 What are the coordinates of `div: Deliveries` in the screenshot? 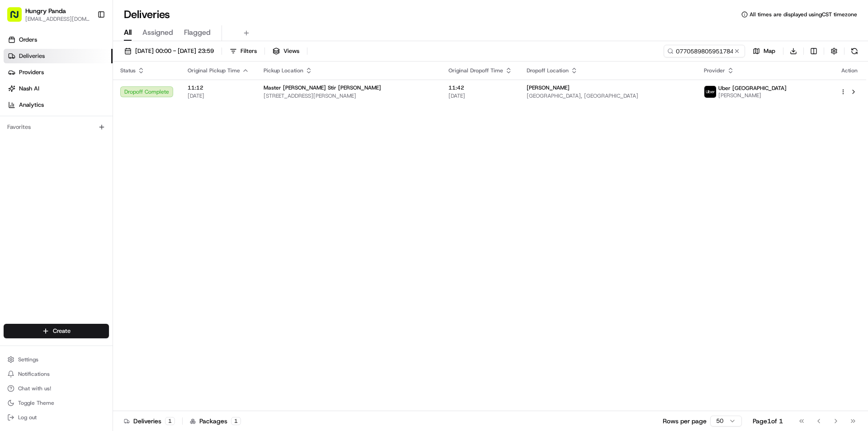 It's located at (149, 422).